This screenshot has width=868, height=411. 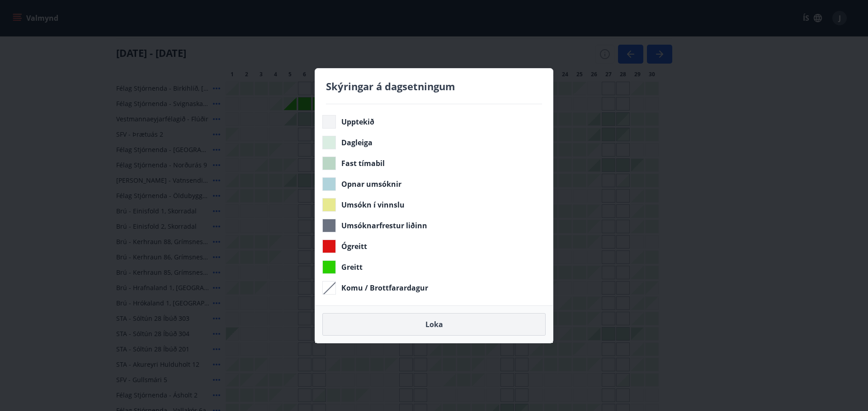 What do you see at coordinates (358, 122) in the screenshot?
I see `span: Upptekið` at bounding box center [358, 122].